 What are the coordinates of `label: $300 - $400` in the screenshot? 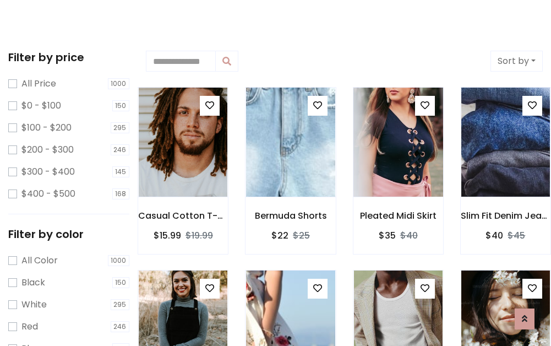 It's located at (48, 172).